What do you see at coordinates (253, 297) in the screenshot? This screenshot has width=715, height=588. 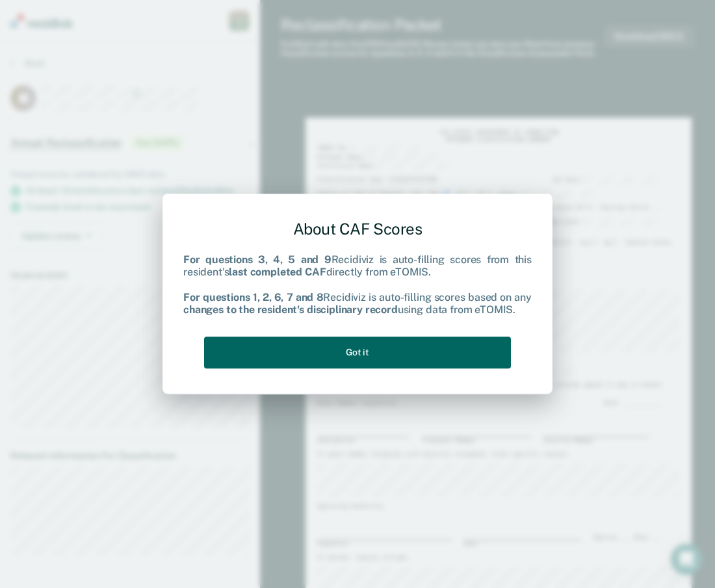 I see `b: For questions 1, 2, 6, 7 and 8` at bounding box center [253, 297].